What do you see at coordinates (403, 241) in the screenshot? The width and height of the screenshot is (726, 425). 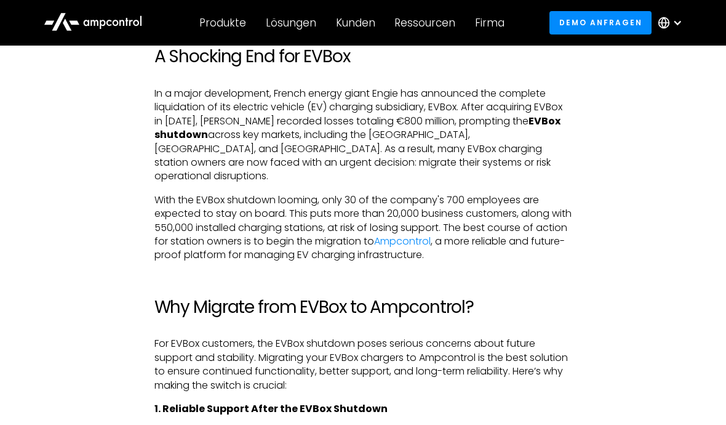 I see `a: Ampcontrol` at bounding box center [403, 241].